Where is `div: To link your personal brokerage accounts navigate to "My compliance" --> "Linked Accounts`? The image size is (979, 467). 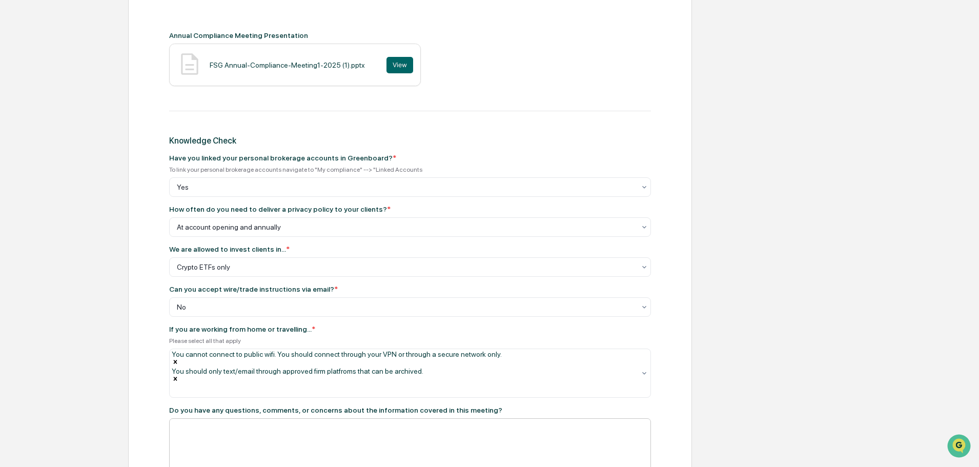
div: To link your personal brokerage accounts navigate to "My compliance" --> "Linked Accounts is located at coordinates (410, 170).